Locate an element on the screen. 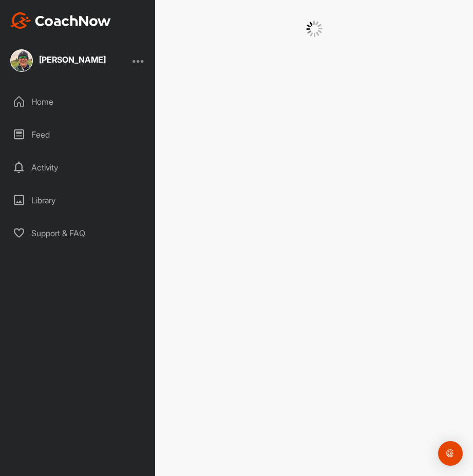  div: Support & FAQ is located at coordinates (78, 233).